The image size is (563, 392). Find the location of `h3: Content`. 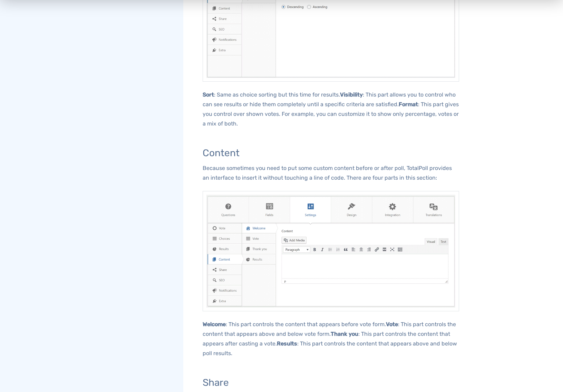

h3: Content is located at coordinates (331, 153).